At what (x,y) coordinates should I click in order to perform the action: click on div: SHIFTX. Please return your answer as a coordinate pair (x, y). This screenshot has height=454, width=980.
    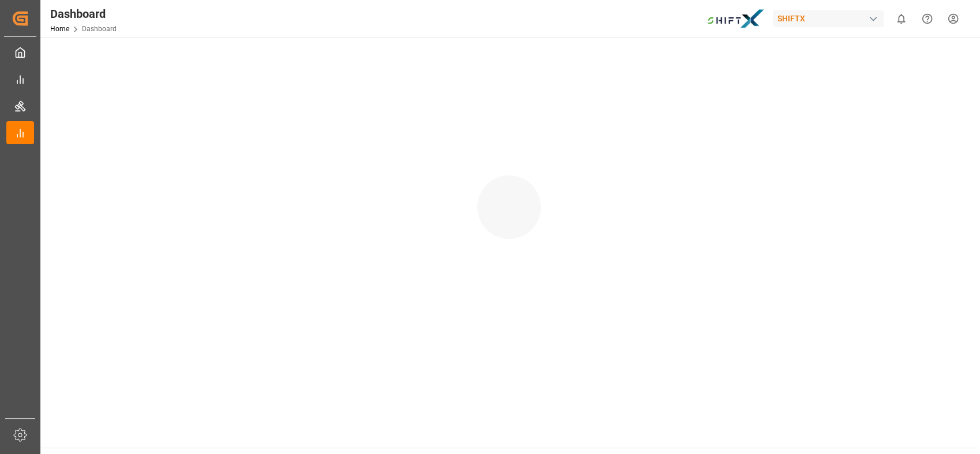
    Looking at the image, I should click on (828, 19).